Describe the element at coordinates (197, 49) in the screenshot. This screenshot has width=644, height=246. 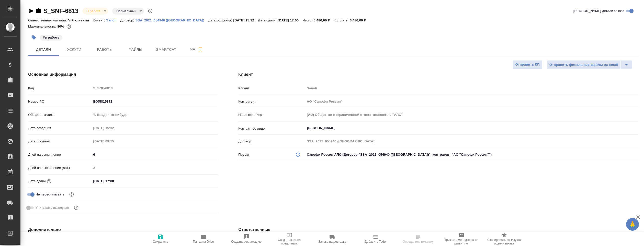
I see `span: Чат` at that location.